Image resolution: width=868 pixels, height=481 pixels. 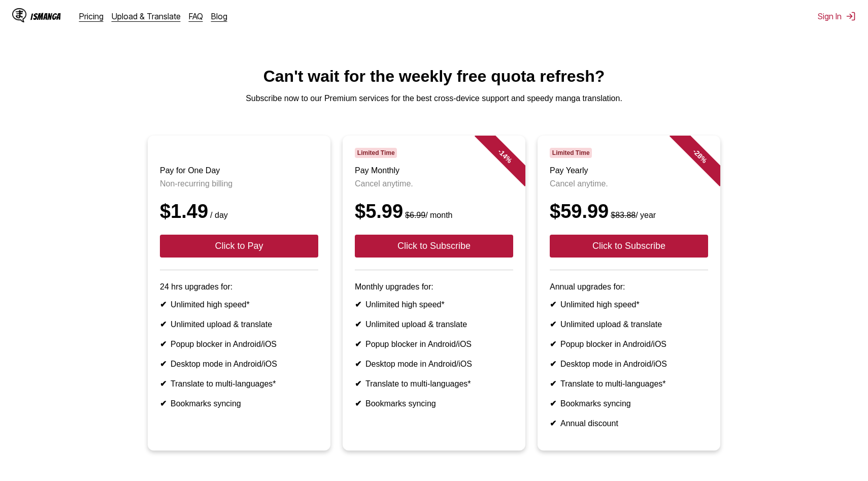 I want to click on h1: Can't wait for the weekly free quota refresh?, so click(x=434, y=76).